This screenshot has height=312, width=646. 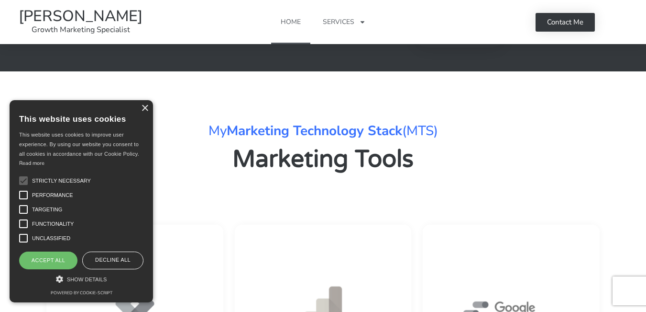 I want to click on span: Performance, so click(x=53, y=195).